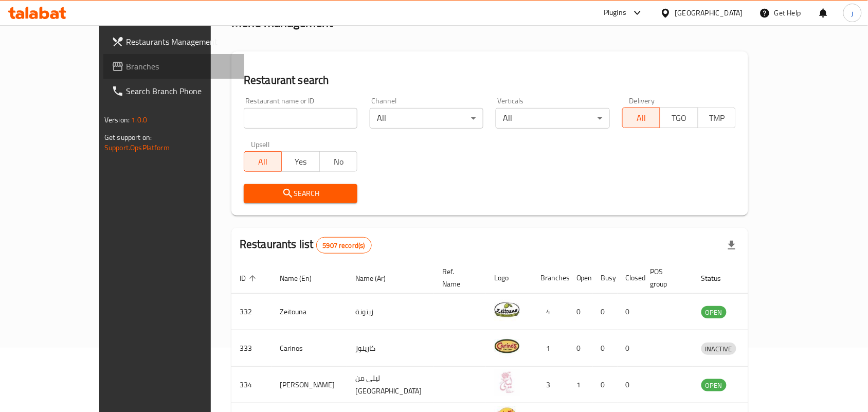 The width and height of the screenshot is (868, 412). Describe the element at coordinates (615, 13) in the screenshot. I see `div: Plugins` at that location.